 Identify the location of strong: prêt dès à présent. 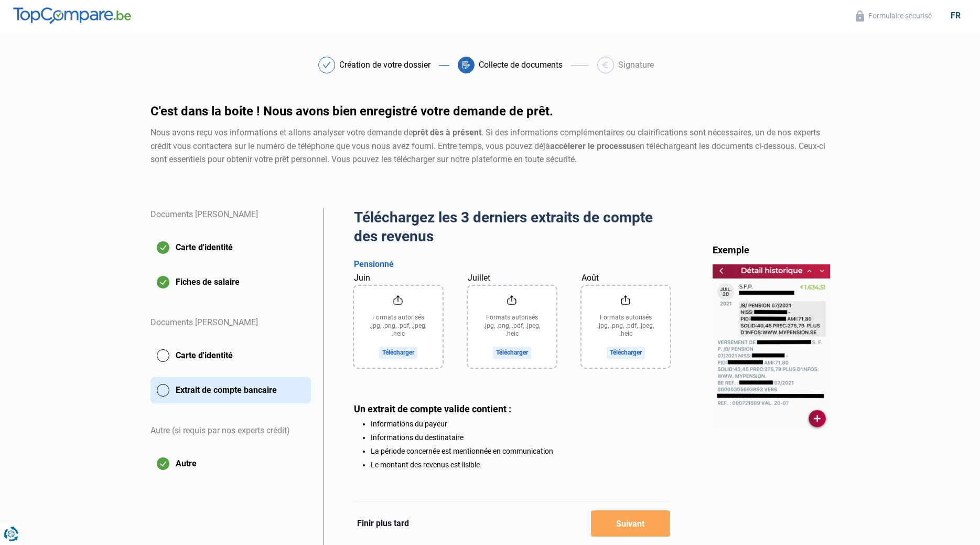
(447, 132).